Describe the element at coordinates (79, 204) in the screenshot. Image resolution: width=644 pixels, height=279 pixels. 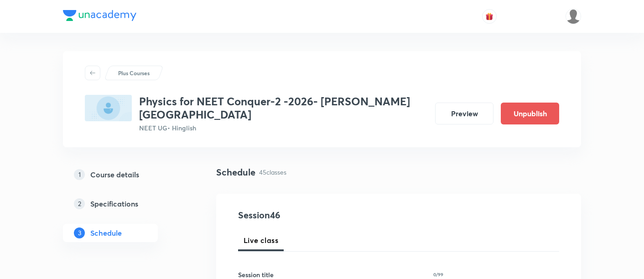
I see `p: 2` at that location.